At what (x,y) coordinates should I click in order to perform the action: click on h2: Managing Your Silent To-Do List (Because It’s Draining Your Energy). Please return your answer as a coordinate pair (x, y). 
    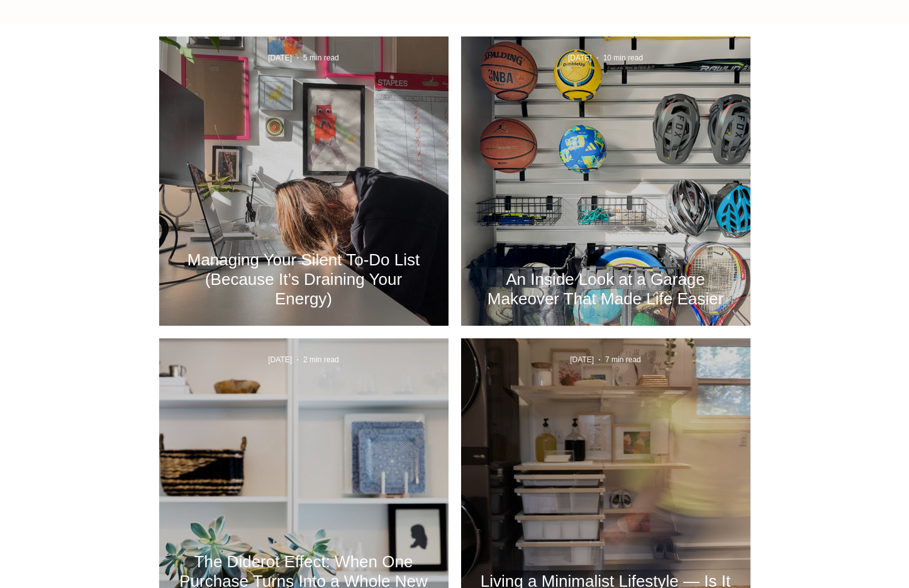
    Looking at the image, I should click on (304, 279).